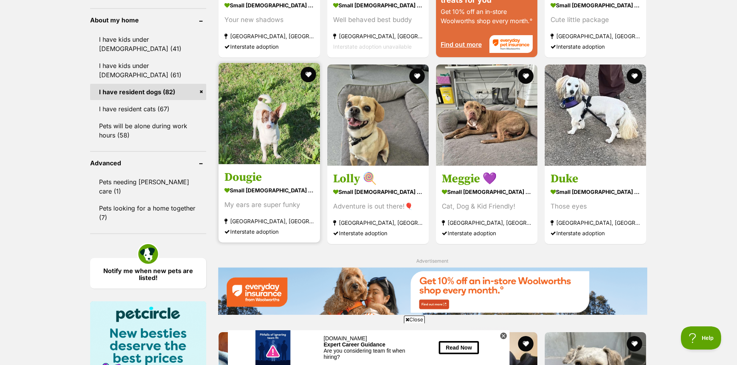 This screenshot has height=365, width=737. I want to click on div: Adventure is out there!🎈, so click(378, 206).